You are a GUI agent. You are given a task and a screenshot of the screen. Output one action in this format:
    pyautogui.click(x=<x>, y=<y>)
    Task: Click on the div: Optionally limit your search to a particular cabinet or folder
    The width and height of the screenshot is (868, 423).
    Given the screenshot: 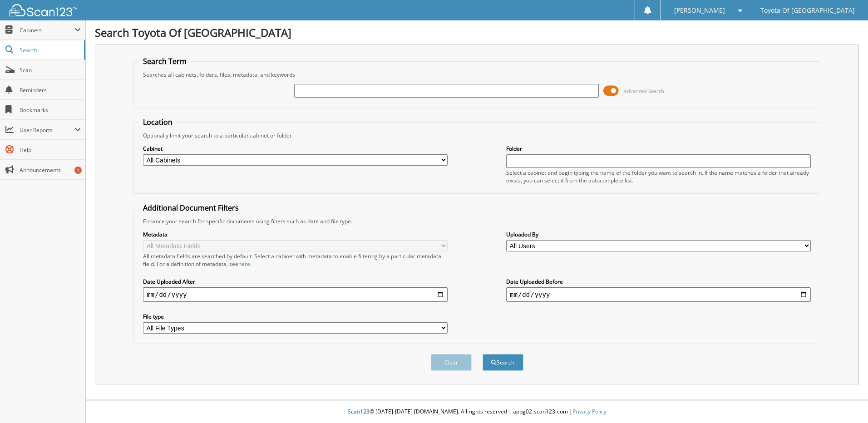 What is the action you would take?
    pyautogui.click(x=477, y=135)
    